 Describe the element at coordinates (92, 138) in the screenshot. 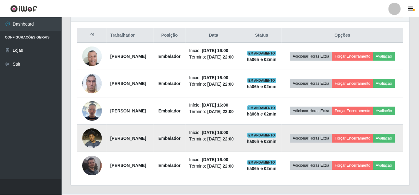

I see `img: 1754349368188.jpeg` at that location.